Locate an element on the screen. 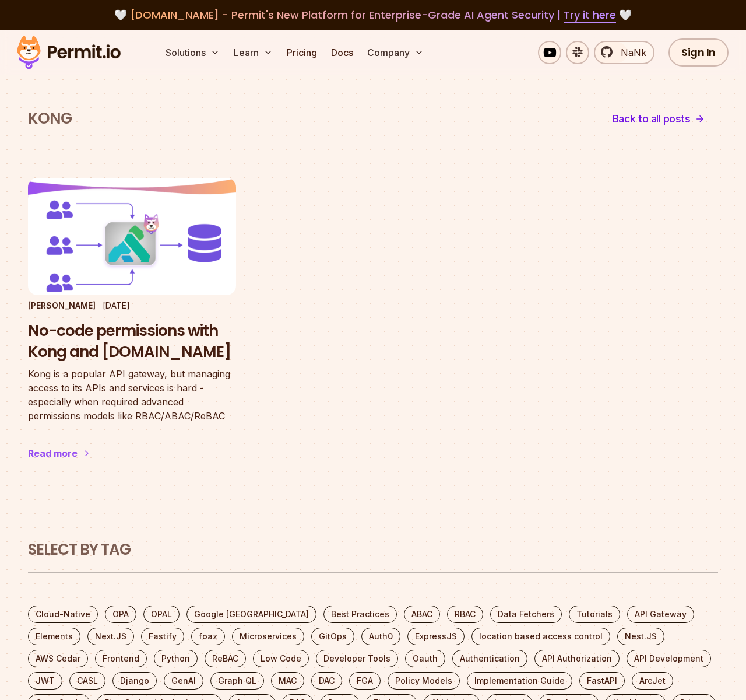 Image resolution: width=746 pixels, height=700 pixels. a: ExpressJS is located at coordinates (437, 636).